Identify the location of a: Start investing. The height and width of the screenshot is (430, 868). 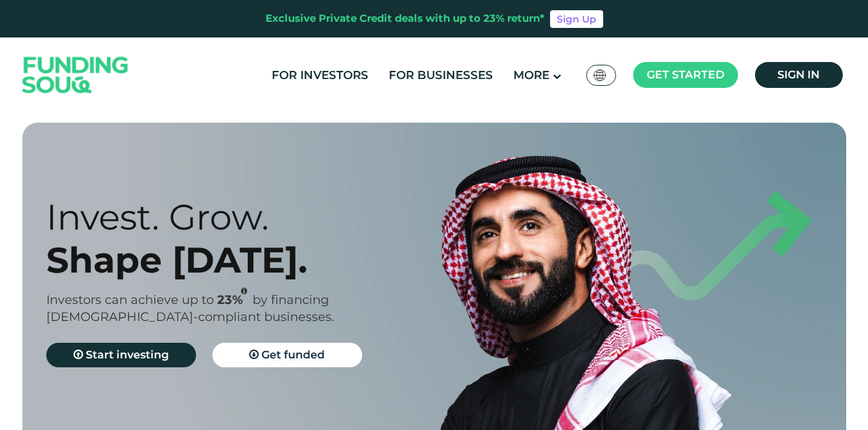
(122, 355).